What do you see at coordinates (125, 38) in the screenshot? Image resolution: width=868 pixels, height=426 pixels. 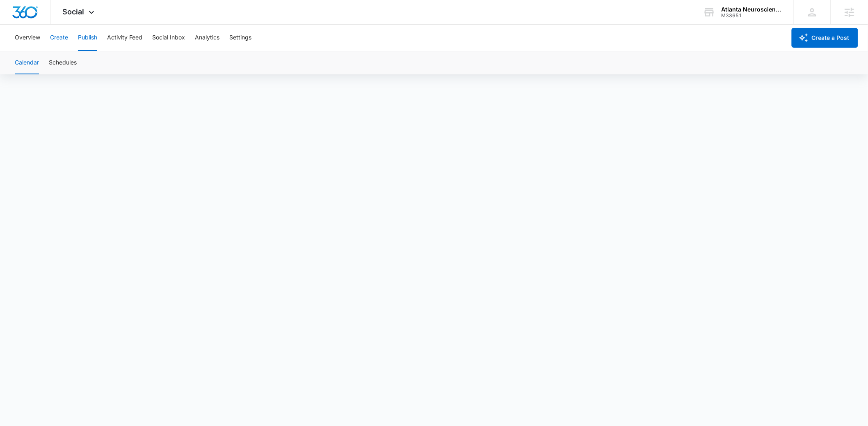 I see `button: Activity Feed` at bounding box center [125, 38].